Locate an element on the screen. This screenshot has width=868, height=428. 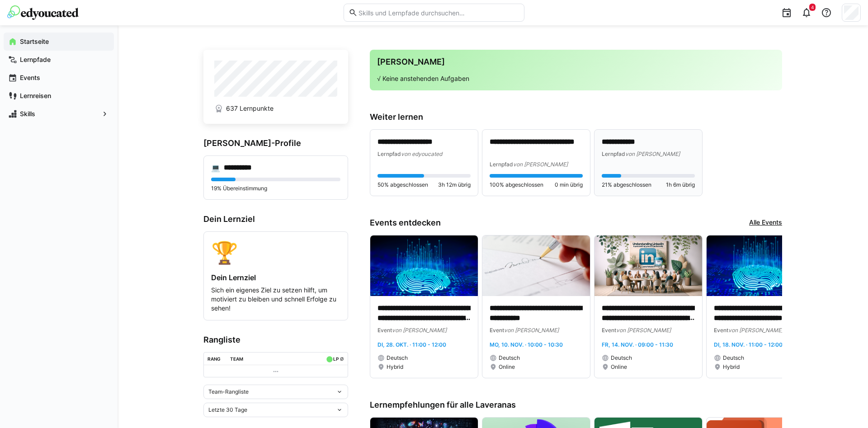
div: Team is located at coordinates (236, 358).